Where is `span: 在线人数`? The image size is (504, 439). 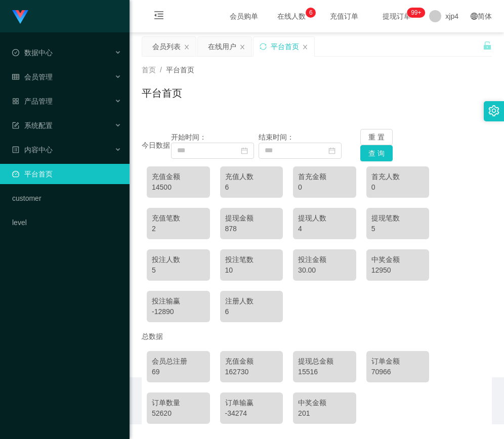
span: 在线人数 is located at coordinates (292, 16).